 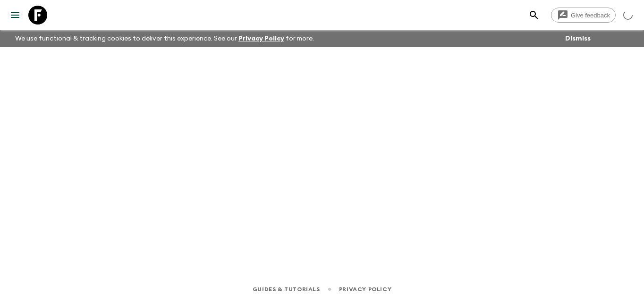 What do you see at coordinates (15, 15) in the screenshot?
I see `button: menu` at bounding box center [15, 15].